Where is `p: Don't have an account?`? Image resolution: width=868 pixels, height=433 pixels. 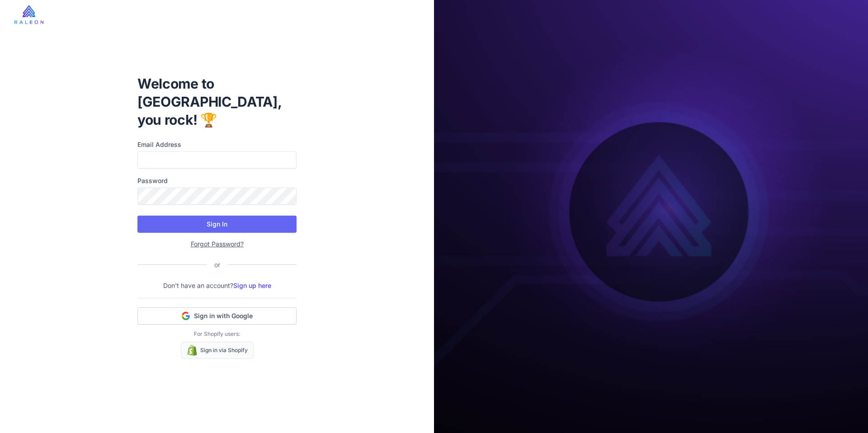
p: Don't have an account? is located at coordinates (217, 286).